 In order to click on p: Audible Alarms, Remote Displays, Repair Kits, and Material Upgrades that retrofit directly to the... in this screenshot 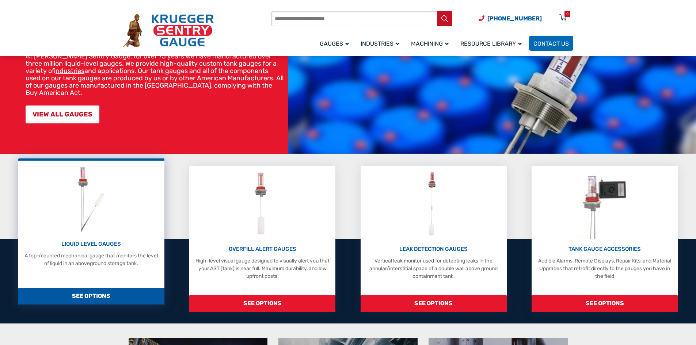, I will do `click(604, 268)`.